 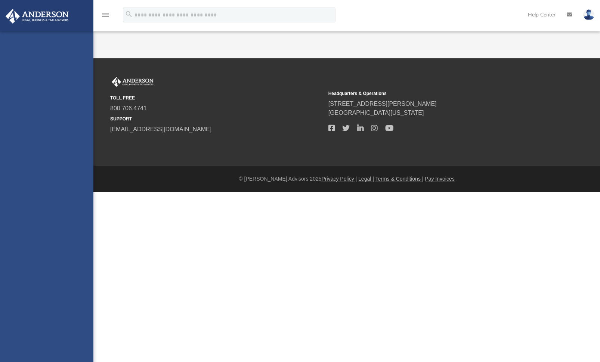 I want to click on a: Pay Invoices, so click(x=440, y=179).